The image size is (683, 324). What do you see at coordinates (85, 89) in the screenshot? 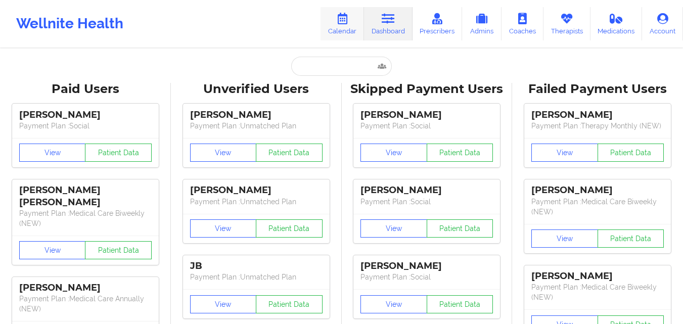
I see `div: Paid Users` at bounding box center [85, 89].